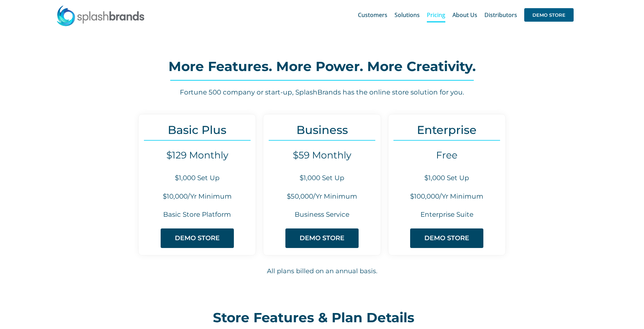  What do you see at coordinates (373, 15) in the screenshot?
I see `span: Customers` at bounding box center [373, 15].